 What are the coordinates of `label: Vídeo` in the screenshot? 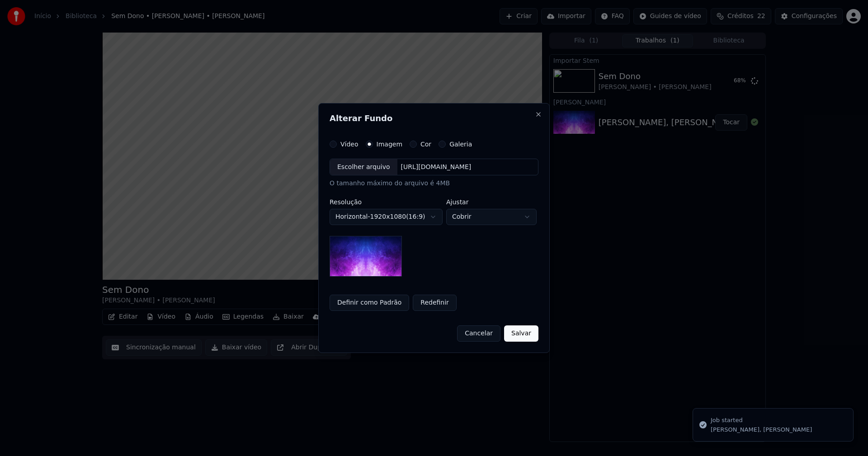 It's located at (350, 144).